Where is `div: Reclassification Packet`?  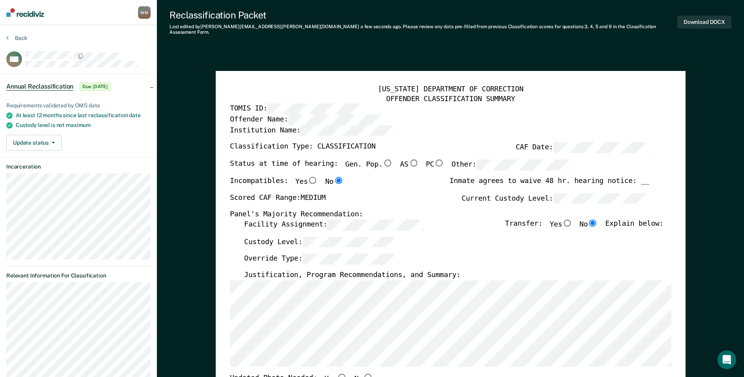
div: Reclassification Packet is located at coordinates (423, 15).